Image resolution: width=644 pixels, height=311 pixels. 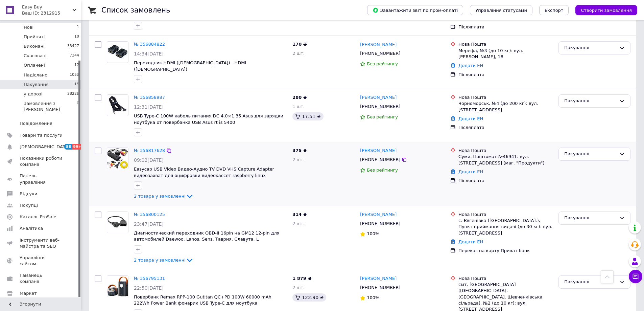 I want to click on span: 280 ₴, so click(x=300, y=97).